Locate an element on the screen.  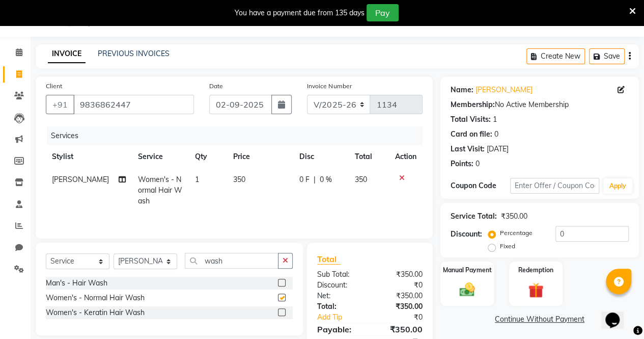
span: 0 % is located at coordinates (326, 180).